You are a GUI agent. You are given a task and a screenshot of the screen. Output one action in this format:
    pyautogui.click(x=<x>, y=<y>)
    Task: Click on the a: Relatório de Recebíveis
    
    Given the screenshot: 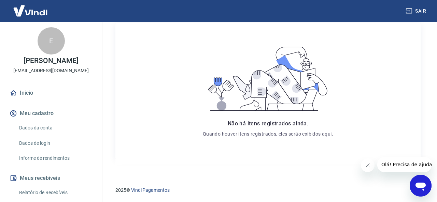 What is the action you would take?
    pyautogui.click(x=55, y=193)
    